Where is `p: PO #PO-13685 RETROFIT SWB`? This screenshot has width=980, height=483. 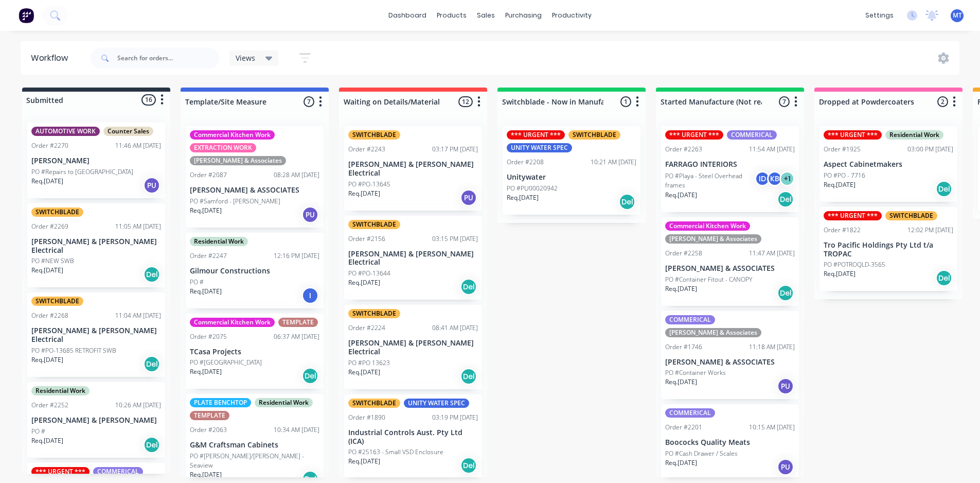 p: PO #PO-13685 RETROFIT SWB is located at coordinates (74, 351).